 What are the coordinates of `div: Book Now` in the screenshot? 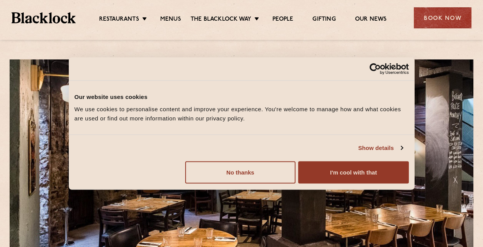 It's located at (443, 18).